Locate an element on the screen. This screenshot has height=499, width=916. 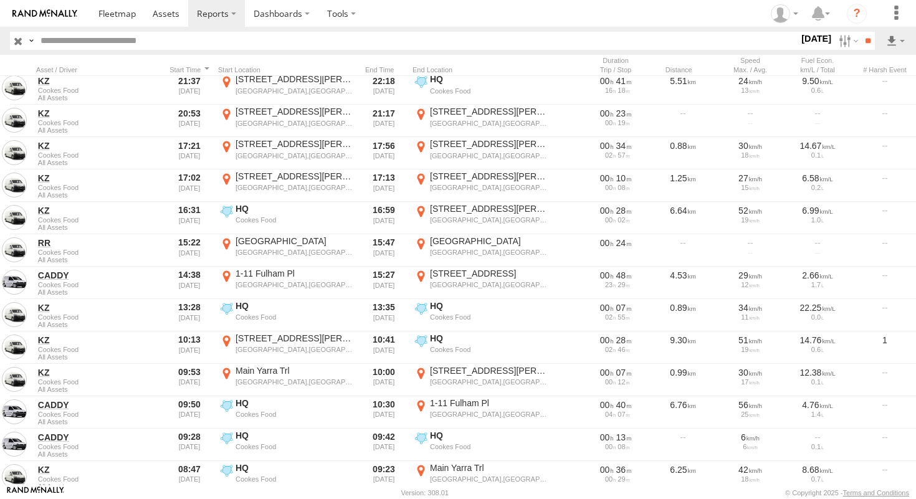
div: [1702s] 17/09/2025 16:31 - 17/09/2025 16:59 is located at coordinates (616, 211).